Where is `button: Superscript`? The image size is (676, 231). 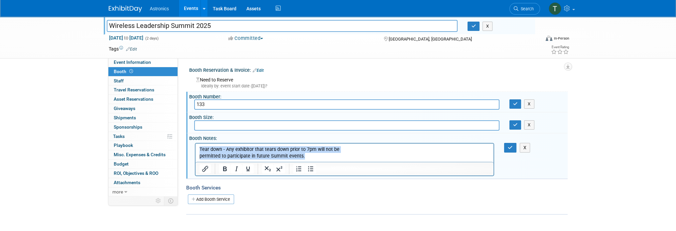 button: Superscript is located at coordinates (279, 169).